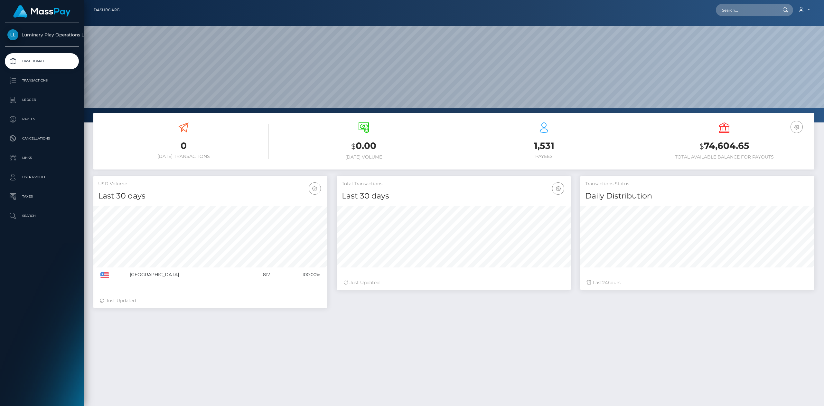 This screenshot has height=406, width=824. What do you see at coordinates (746, 10) in the screenshot?
I see `input: Search...` at bounding box center [746, 10].